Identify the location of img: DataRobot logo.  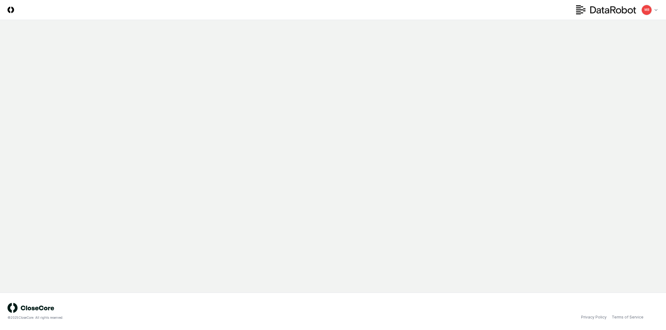
(606, 10).